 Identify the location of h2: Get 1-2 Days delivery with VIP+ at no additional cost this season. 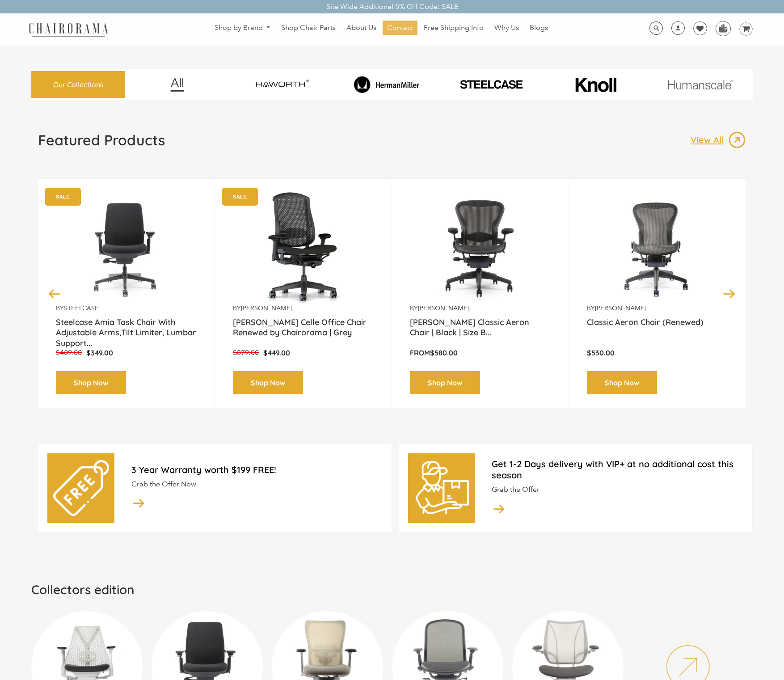
(617, 469).